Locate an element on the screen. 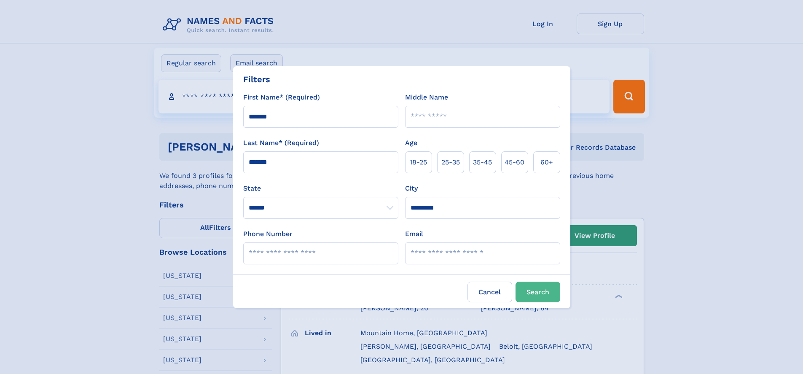 The width and height of the screenshot is (803, 374). span: 45‑60 is located at coordinates (514, 162).